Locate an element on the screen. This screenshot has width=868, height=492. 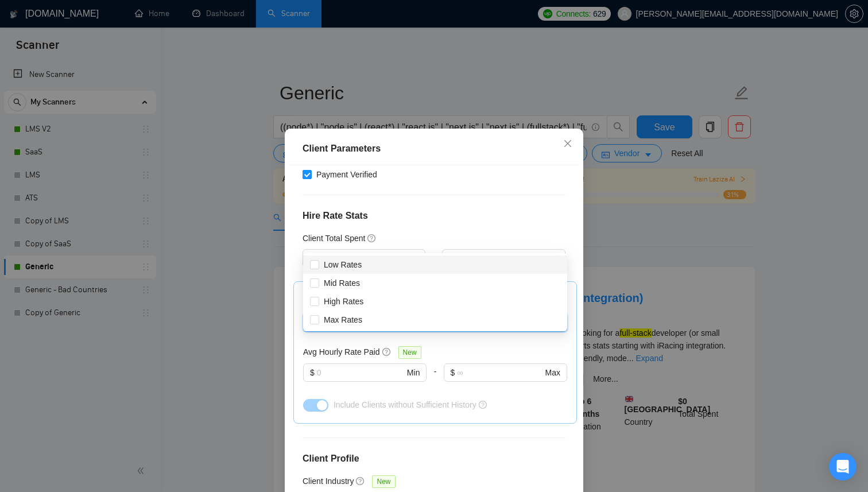
span: High Rates is located at coordinates (343, 302).